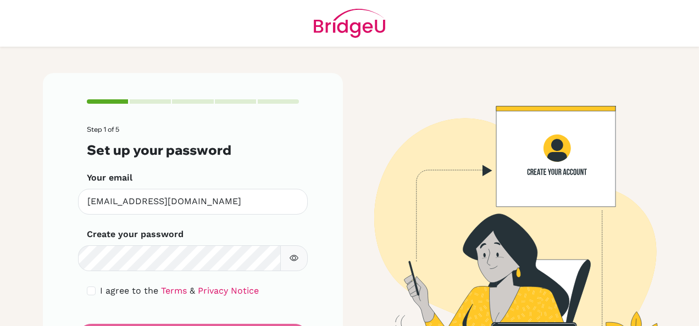 This screenshot has width=699, height=326. I want to click on label: Your email, so click(109, 178).